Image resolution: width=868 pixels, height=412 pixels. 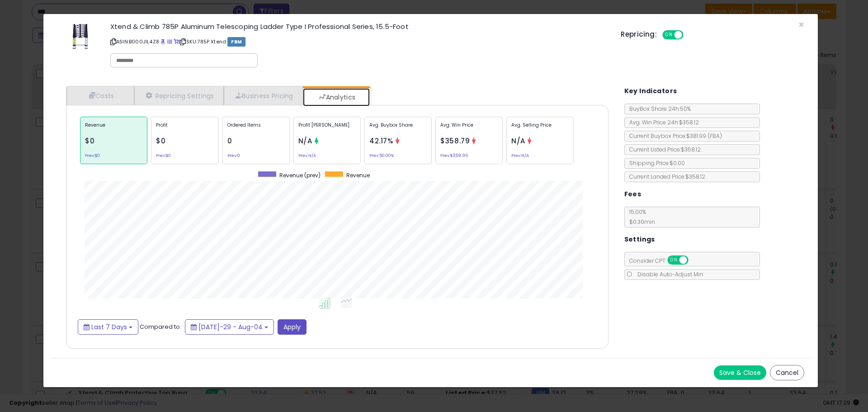 What do you see at coordinates (256, 128) in the screenshot?
I see `p: Ordered Items` at bounding box center [256, 128].